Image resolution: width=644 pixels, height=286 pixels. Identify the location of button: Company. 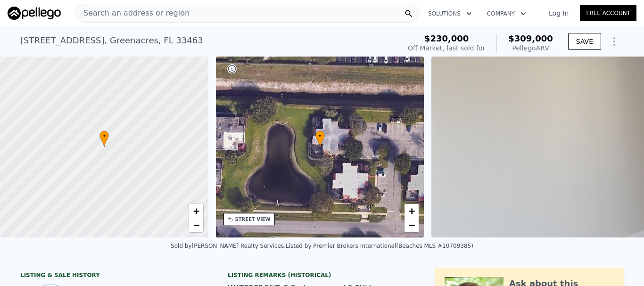
(506, 13).